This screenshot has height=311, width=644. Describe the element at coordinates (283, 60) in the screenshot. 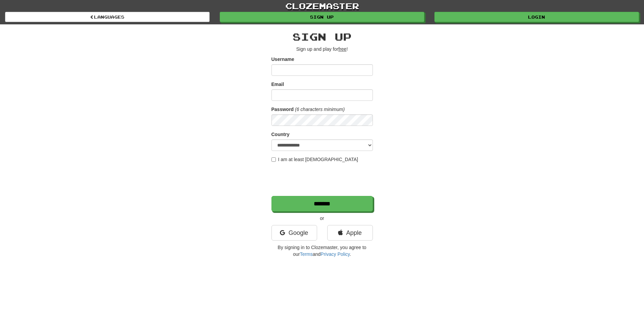

I see `label: Username` at that location.